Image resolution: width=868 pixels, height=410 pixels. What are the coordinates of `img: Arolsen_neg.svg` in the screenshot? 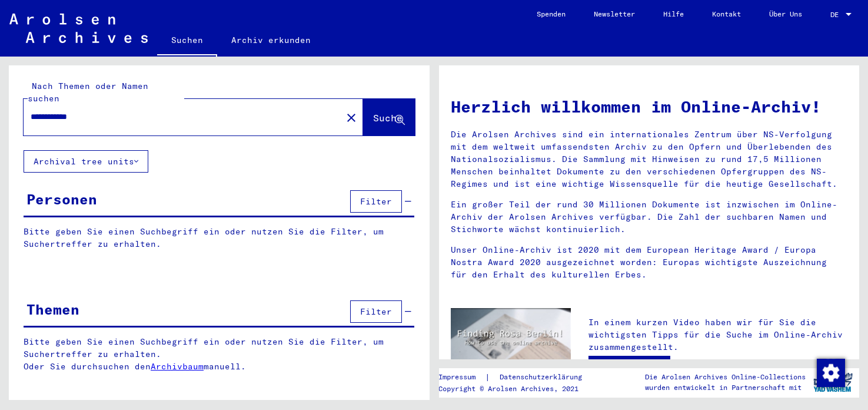 It's located at (78, 28).